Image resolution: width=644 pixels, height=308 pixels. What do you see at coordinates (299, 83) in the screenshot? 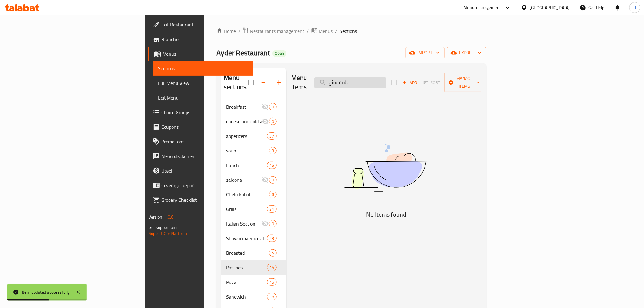
I see `h2: Menu items` at bounding box center [299, 83].